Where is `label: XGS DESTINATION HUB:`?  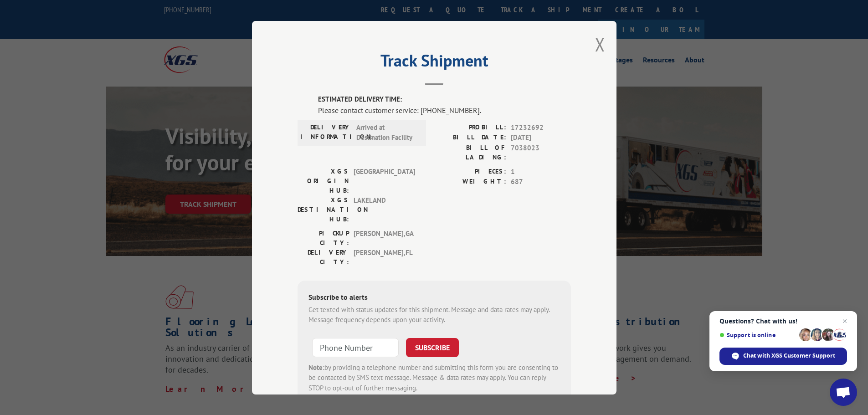
label: XGS DESTINATION HUB: is located at coordinates (323, 209).